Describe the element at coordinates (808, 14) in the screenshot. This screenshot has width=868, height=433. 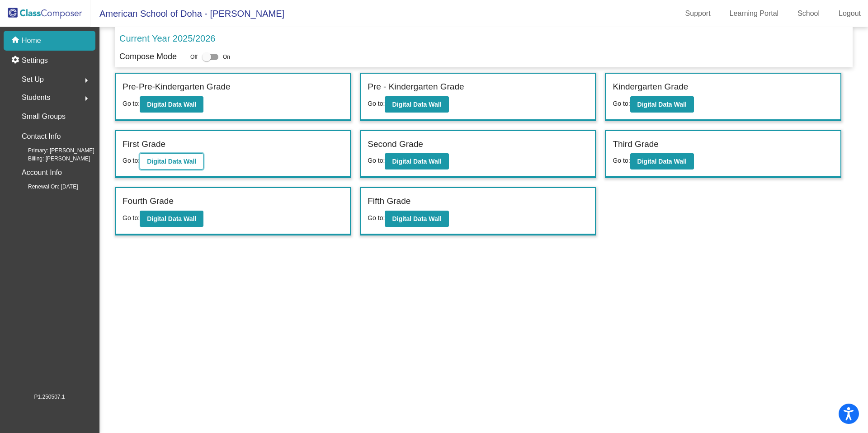
I see `a: School` at that location.